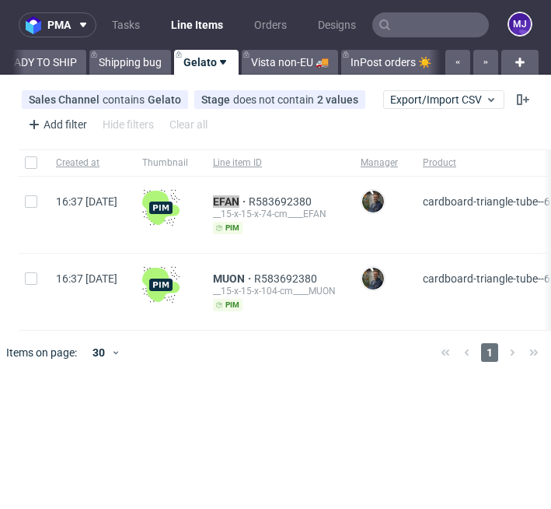 This screenshot has width=551, height=509. Describe the element at coordinates (379, 163) in the screenshot. I see `span: Manager` at that location.